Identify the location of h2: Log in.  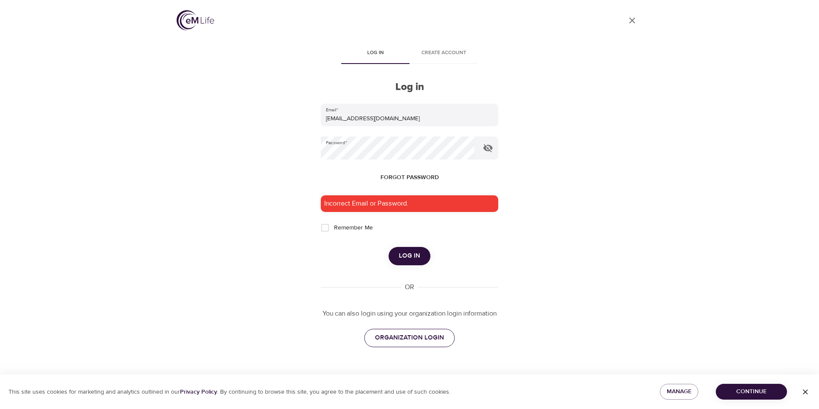
(410, 87).